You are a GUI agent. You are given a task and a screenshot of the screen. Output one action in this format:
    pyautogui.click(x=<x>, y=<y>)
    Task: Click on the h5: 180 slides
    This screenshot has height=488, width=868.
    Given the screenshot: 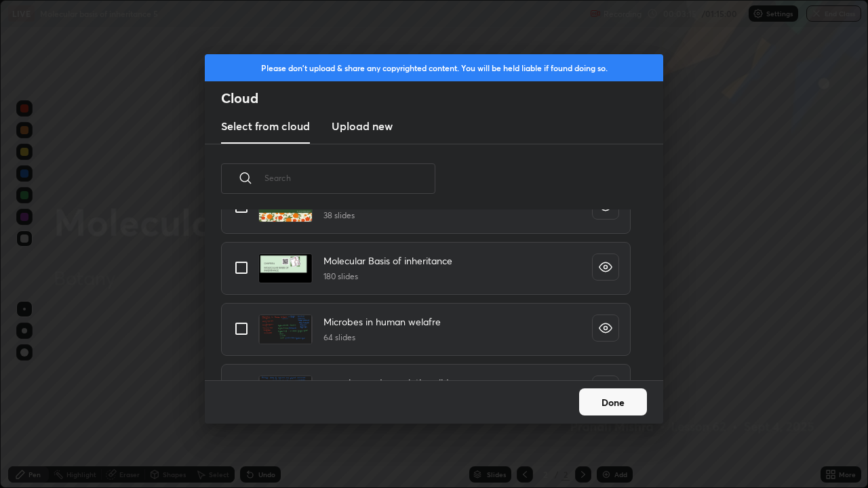 What is the action you would take?
    pyautogui.click(x=388, y=276)
    